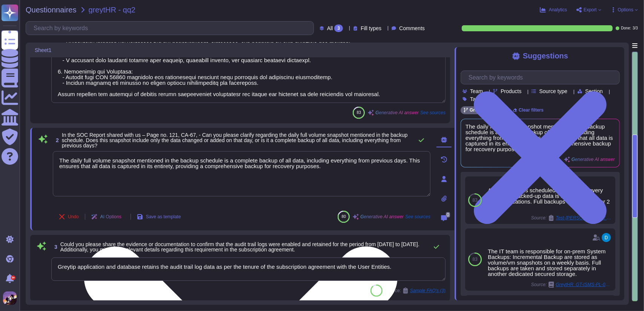  I want to click on div: The IT team is responsible for on-prem System Backups: Incremental Backup are stored as volume/vm..., so click(550, 262).